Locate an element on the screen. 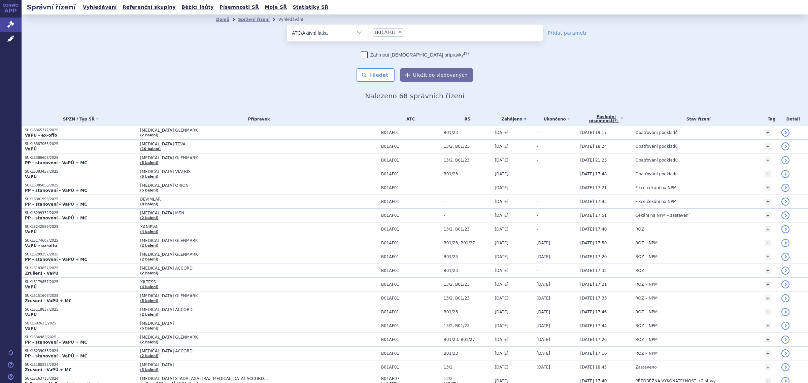  p: SUKLS299332/2025 is located at coordinates (81, 213).